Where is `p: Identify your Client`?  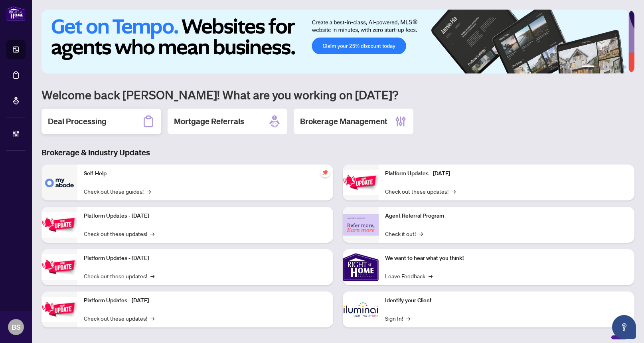
p: Identify your Client is located at coordinates (506, 301).